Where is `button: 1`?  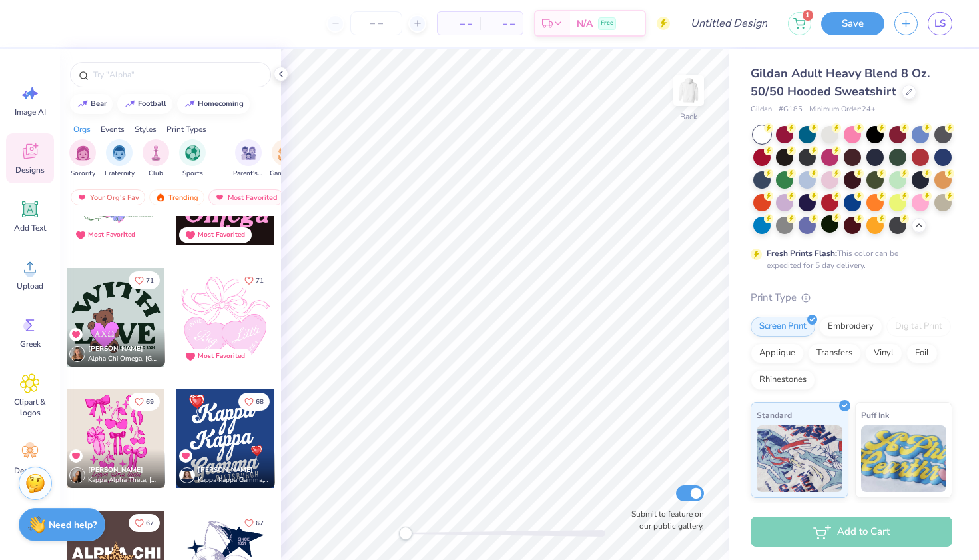 button: 1 is located at coordinates (800, 23).